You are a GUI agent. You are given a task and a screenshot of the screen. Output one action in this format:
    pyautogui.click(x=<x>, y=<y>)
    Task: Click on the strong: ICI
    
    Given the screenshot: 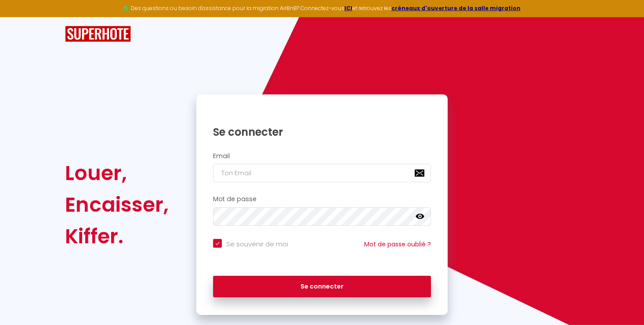 What is the action you would take?
    pyautogui.click(x=348, y=8)
    